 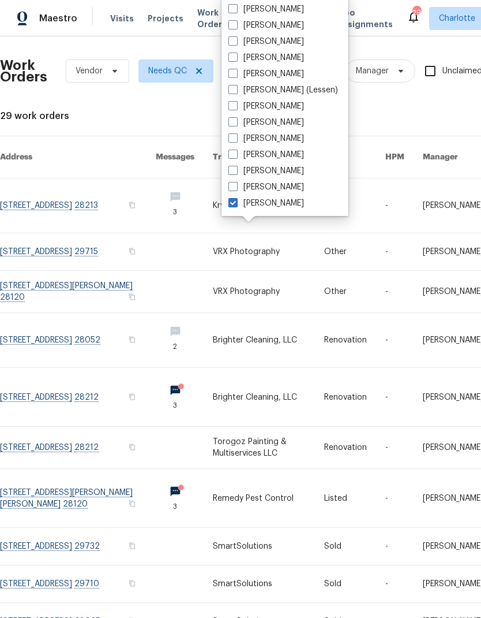 I want to click on th: HPM, so click(x=395, y=157).